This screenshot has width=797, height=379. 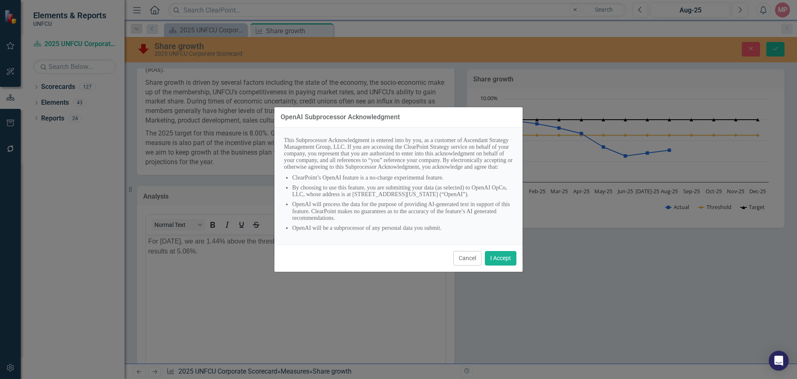 I want to click on li: OpenAI will be a subprocessor of any personal data you submit., so click(x=403, y=228).